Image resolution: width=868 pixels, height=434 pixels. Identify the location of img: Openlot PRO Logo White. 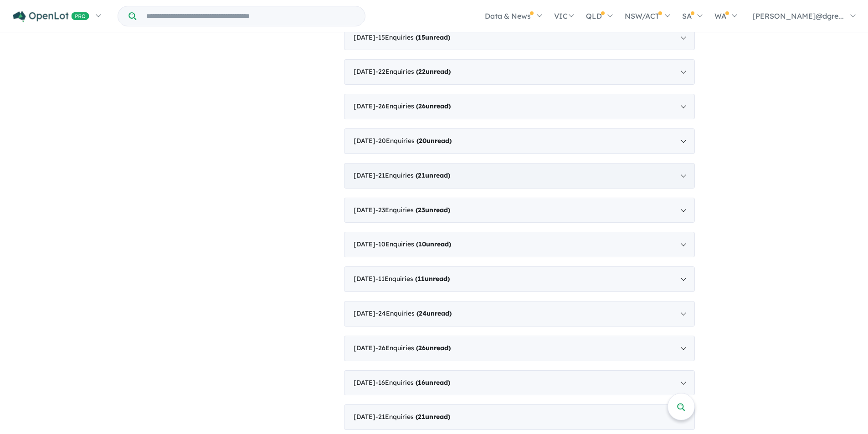
(51, 16).